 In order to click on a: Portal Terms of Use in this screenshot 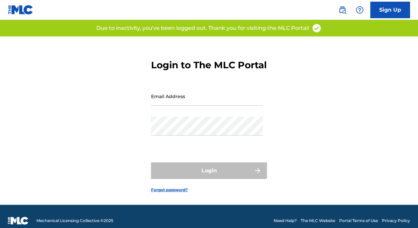, I will do `click(358, 220)`.